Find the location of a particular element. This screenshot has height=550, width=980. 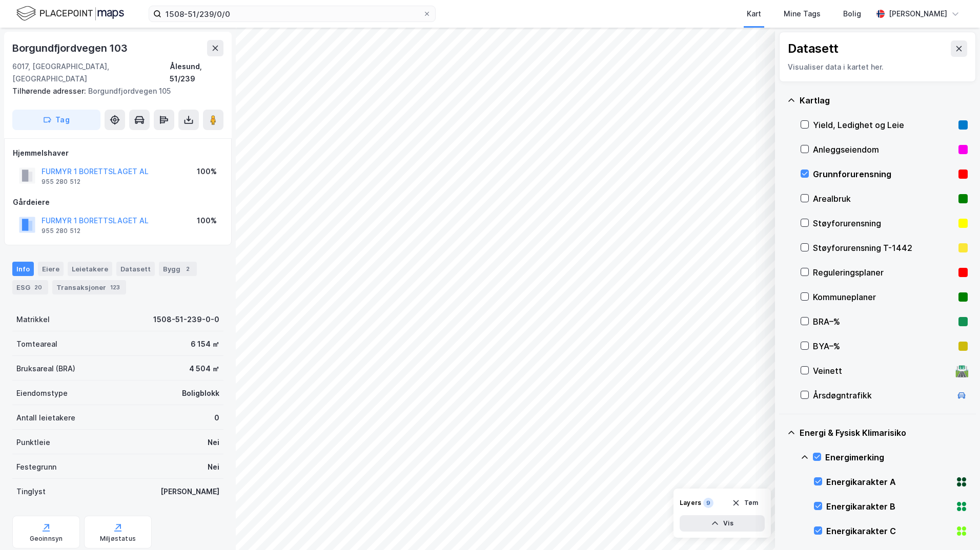

div: Veinett is located at coordinates (881, 371).